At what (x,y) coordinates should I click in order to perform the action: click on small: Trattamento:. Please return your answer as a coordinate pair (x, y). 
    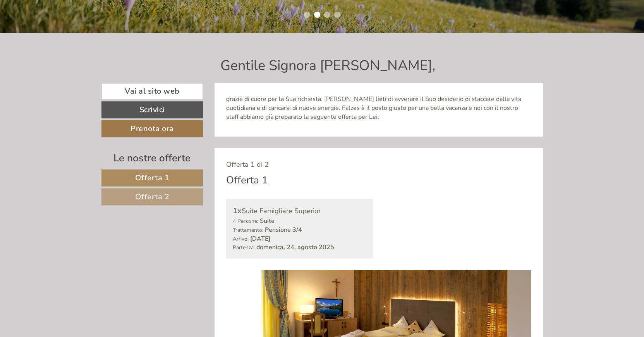
    Looking at the image, I should click on (248, 230).